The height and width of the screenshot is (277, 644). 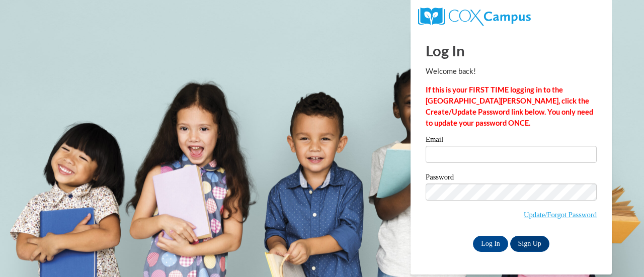 What do you see at coordinates (511, 141) in the screenshot?
I see `label: Email` at bounding box center [511, 141].